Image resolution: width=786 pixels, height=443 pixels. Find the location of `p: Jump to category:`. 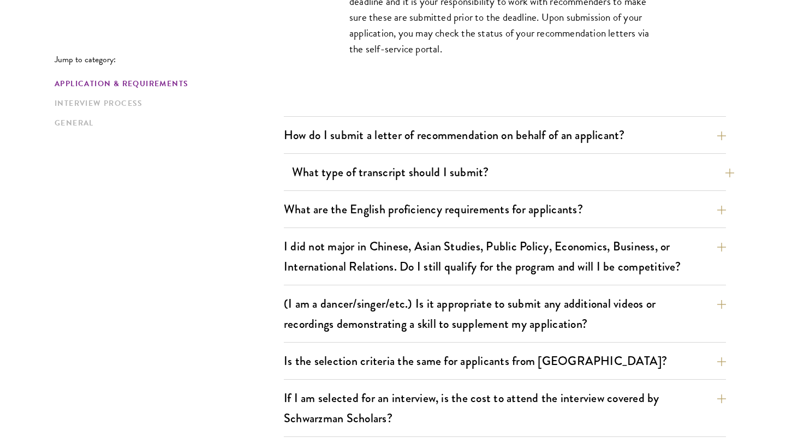

p: Jump to category: is located at coordinates (169, 59).